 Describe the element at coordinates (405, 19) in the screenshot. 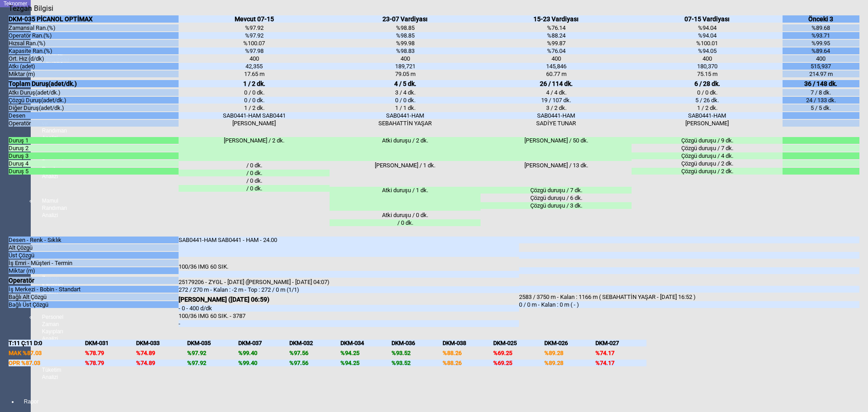

I see `div: 23-07 Vardiyası` at that location.